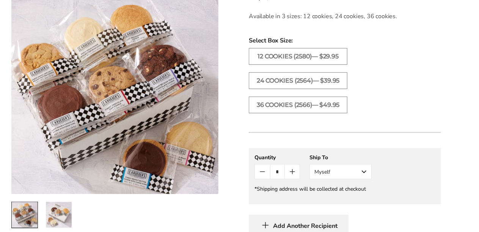  What do you see at coordinates (345, 176) in the screenshot?
I see `gfm-form: New recipient` at bounding box center [345, 176].